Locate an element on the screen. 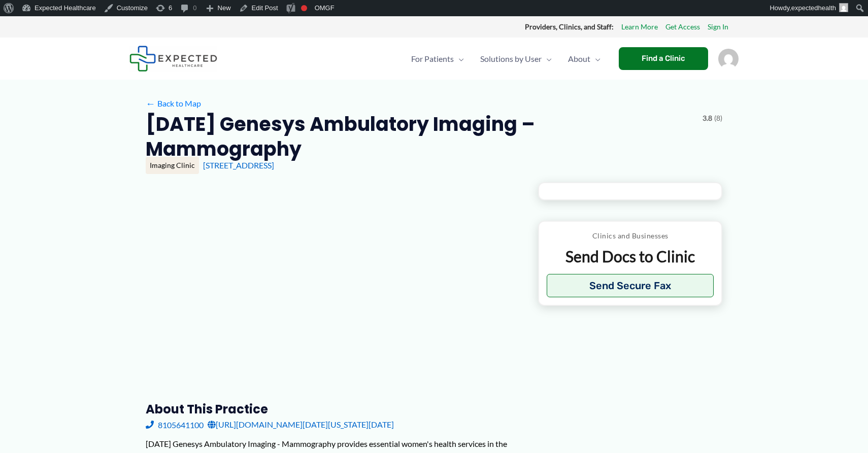 This screenshot has width=868, height=453. p: Send Docs to Clinic is located at coordinates (630, 257).